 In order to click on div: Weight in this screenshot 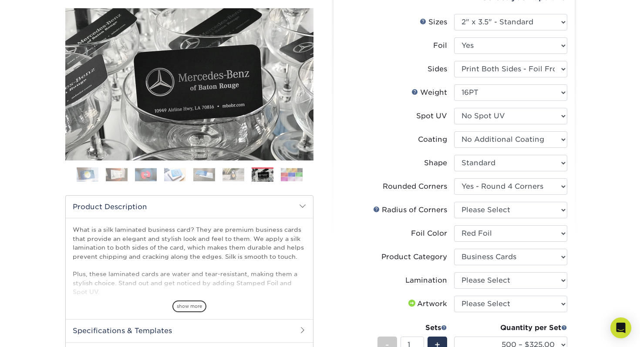, I will do `click(429, 93)`.